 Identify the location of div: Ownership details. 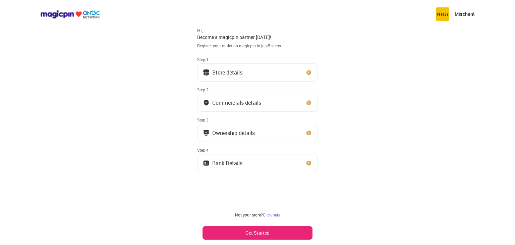
(233, 133).